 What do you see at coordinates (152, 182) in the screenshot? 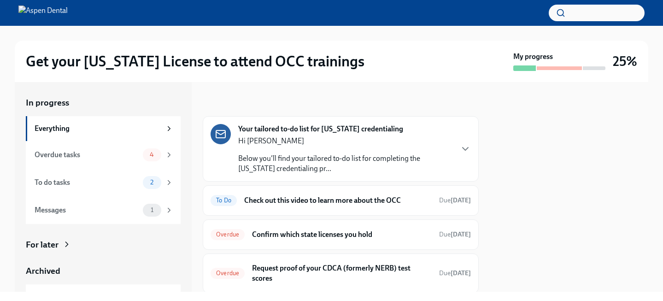
I see `span: 2` at bounding box center [152, 182].